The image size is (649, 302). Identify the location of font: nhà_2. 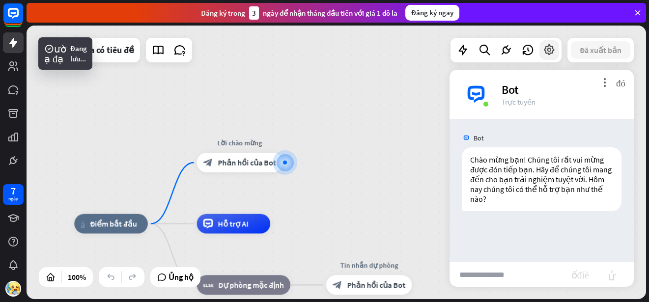
(83, 224).